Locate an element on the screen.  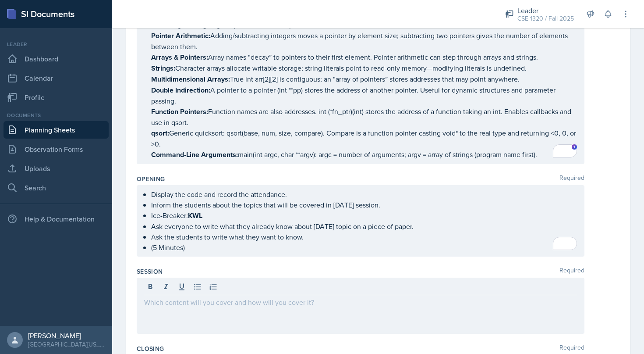
p: Ice-Breaker: is located at coordinates (364, 215).